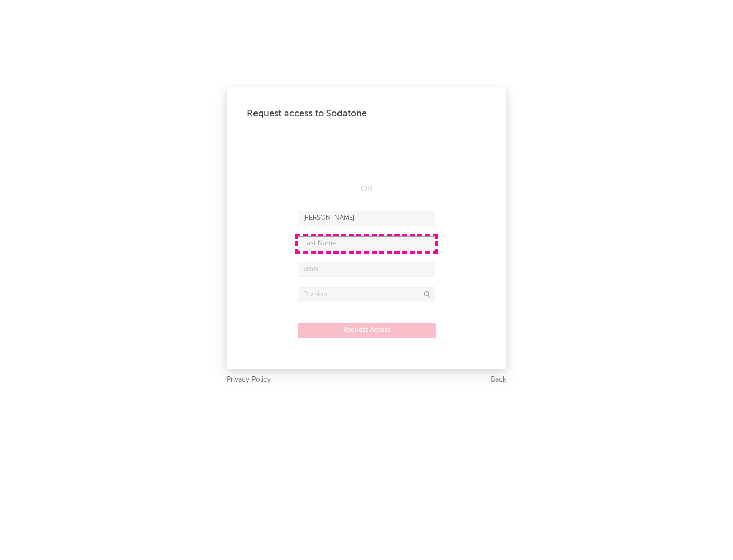 This screenshot has width=733, height=560. Describe the element at coordinates (367, 269) in the screenshot. I see `input: Email` at that location.